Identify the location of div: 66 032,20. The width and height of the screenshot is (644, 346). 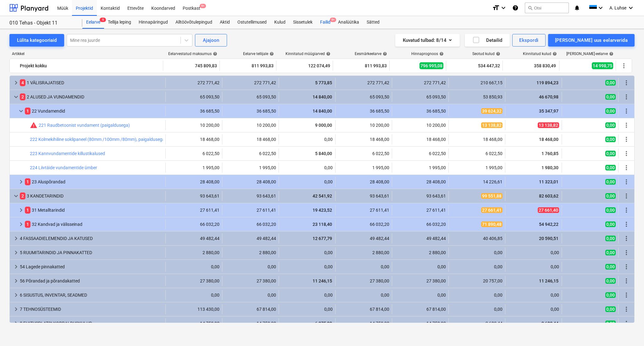
(420, 224).